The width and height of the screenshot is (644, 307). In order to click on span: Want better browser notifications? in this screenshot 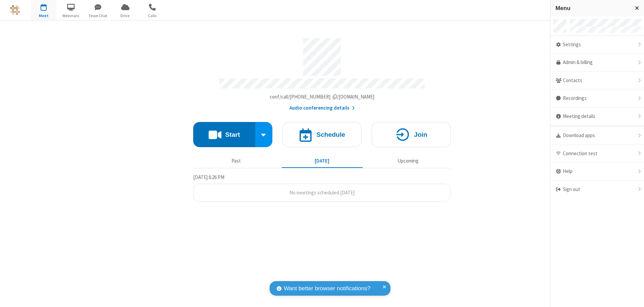, I will do `click(327, 289)`.